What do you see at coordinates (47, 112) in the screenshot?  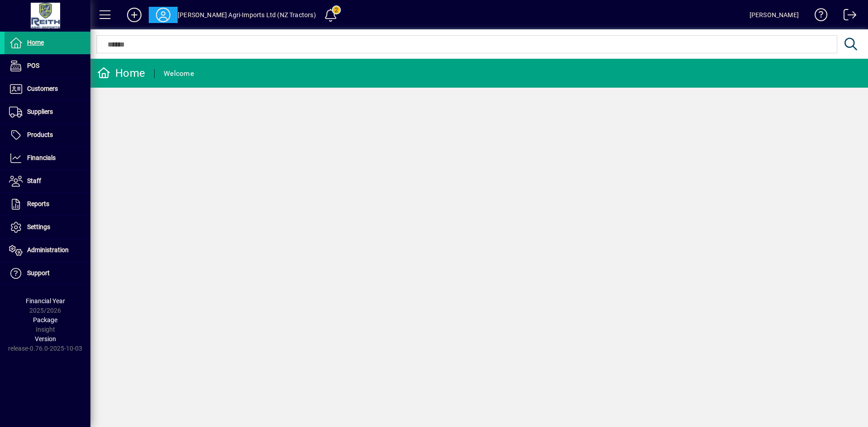 I see `a: Suppliers` at bounding box center [47, 112].